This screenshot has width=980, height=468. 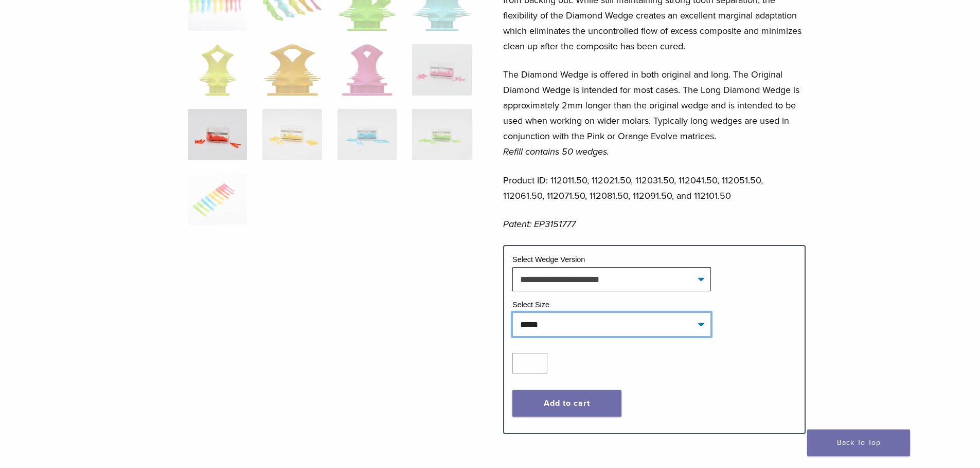 What do you see at coordinates (367, 135) in the screenshot?
I see `img: Diamond Wedge and Long Diamond Wedge - Image 11` at bounding box center [367, 135].